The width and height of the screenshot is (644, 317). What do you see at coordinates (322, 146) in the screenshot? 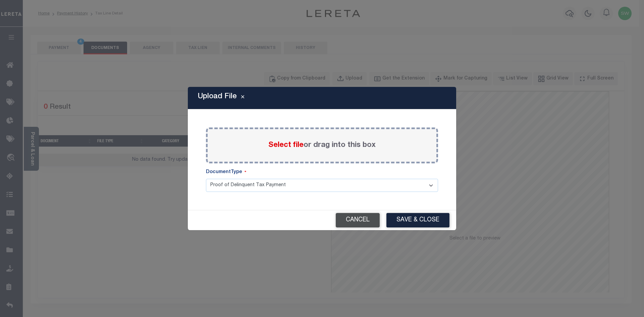
I see `label: or drag into this box` at bounding box center [322, 146].